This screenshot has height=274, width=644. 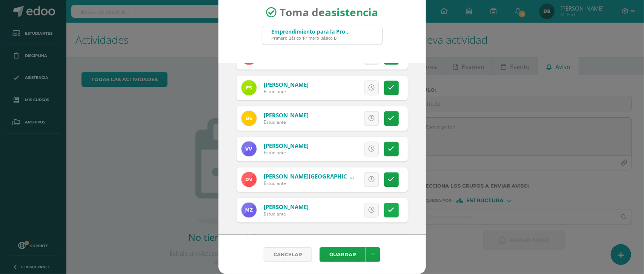 I want to click on span: Toma de, so click(x=329, y=12).